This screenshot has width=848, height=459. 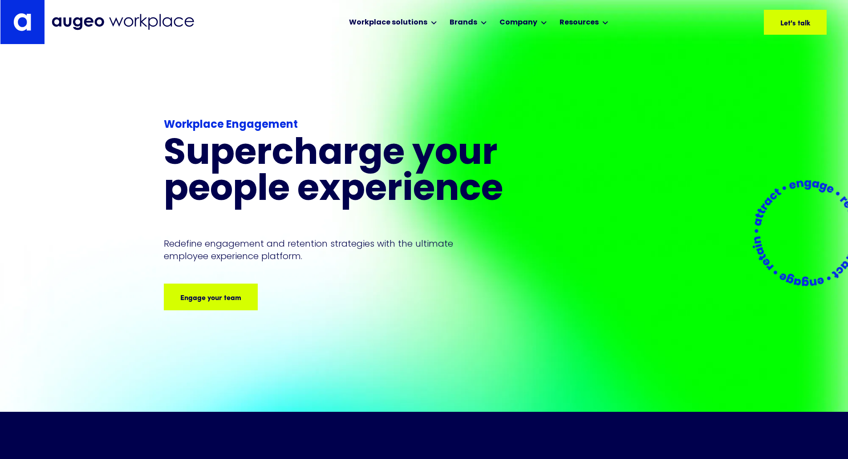 I want to click on div: Workplace solutions, so click(x=388, y=23).